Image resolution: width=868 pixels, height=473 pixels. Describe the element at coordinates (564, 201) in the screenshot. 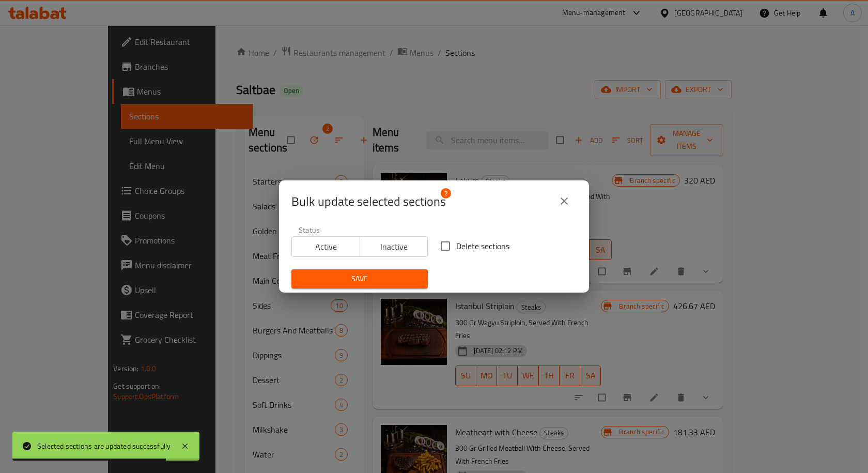

I see `button: close` at that location.